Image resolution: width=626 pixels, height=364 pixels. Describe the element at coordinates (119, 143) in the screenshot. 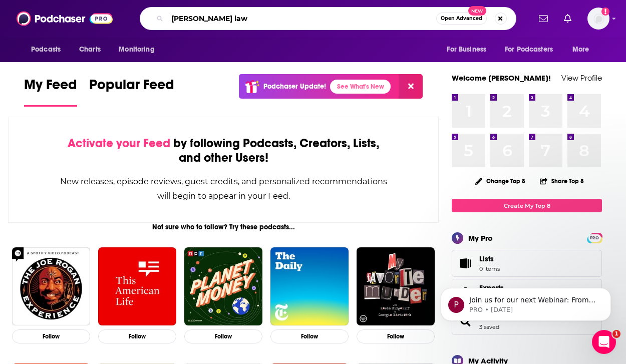

I see `span: Activate your Feed` at that location.